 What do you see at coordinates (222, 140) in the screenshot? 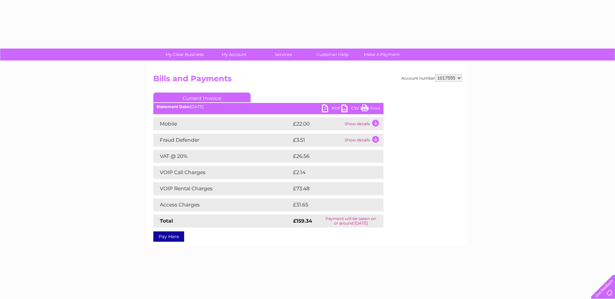
I see `td: Fraud Defender` at bounding box center [222, 140].